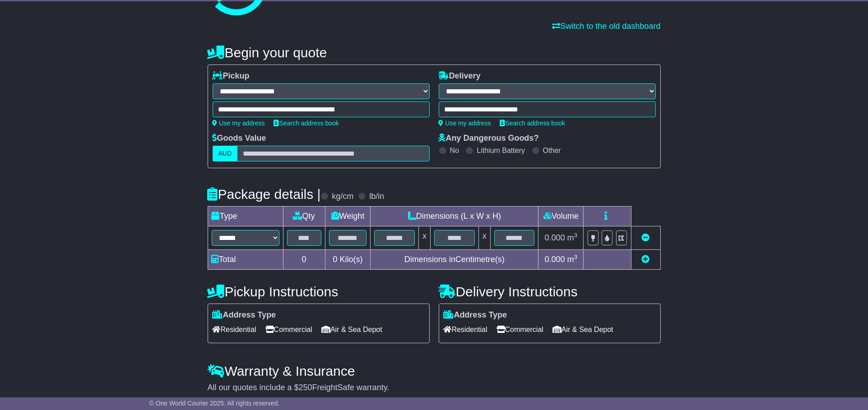  Describe the element at coordinates (215, 403) in the screenshot. I see `span: © One World Courier 2025. All rights reserved.` at that location.